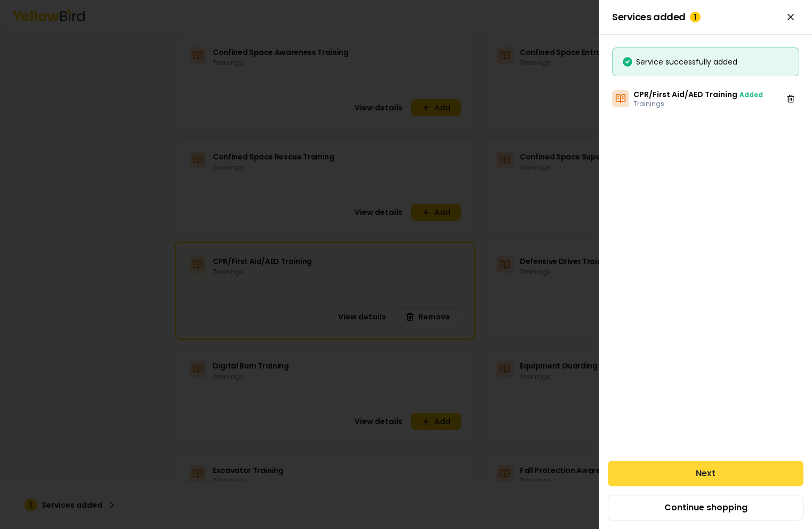 The image size is (812, 529). What do you see at coordinates (790, 17) in the screenshot?
I see `button: Close` at bounding box center [790, 17].